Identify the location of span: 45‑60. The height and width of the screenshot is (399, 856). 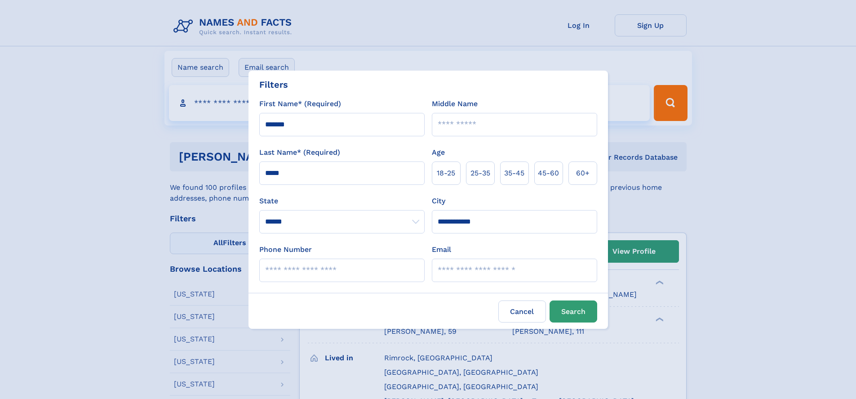
(548, 173).